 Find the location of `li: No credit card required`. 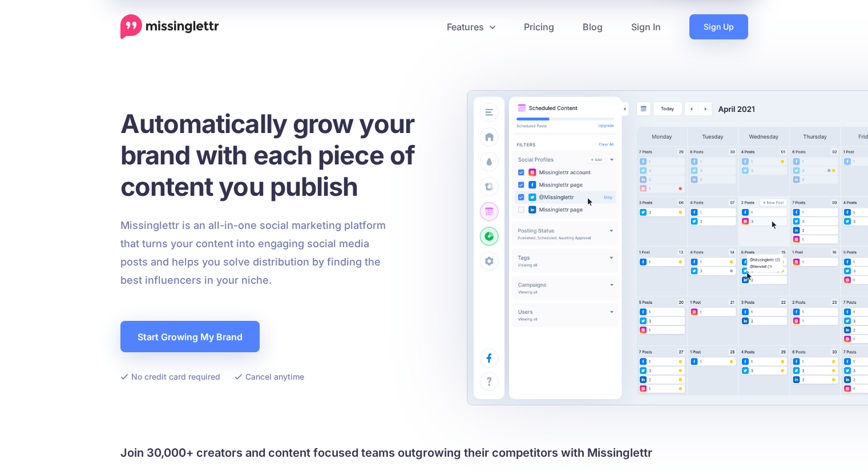

li: No credit card required is located at coordinates (170, 376).